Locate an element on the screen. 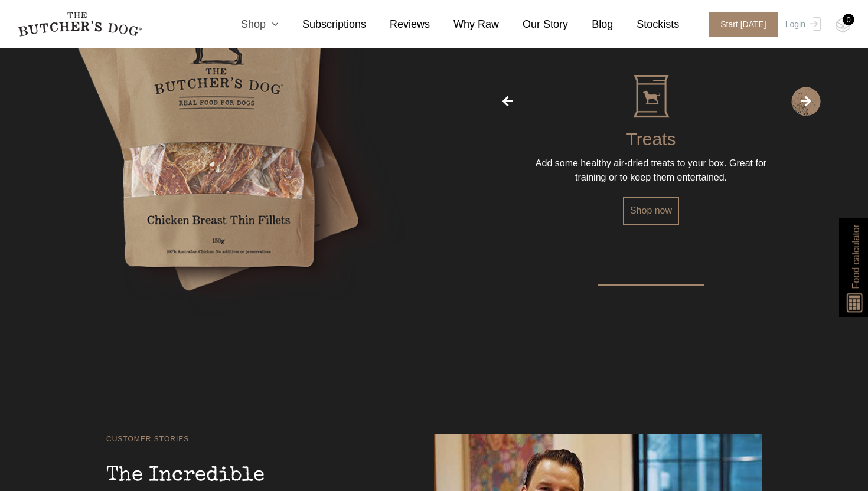 This screenshot has height=491, width=868. a: Why Raw is located at coordinates (464, 24).